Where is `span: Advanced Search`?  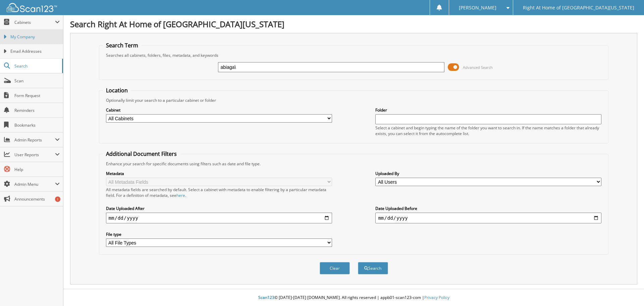
span: Advanced Search is located at coordinates (478, 67).